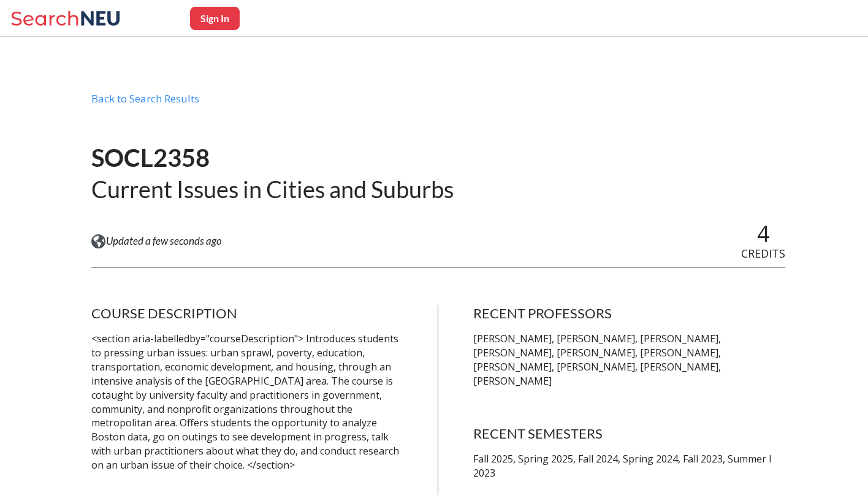  I want to click on p: <section aria-labelledby="courseDescription"> Introduces students to pressing urban issues: urban..., so click(247, 402).